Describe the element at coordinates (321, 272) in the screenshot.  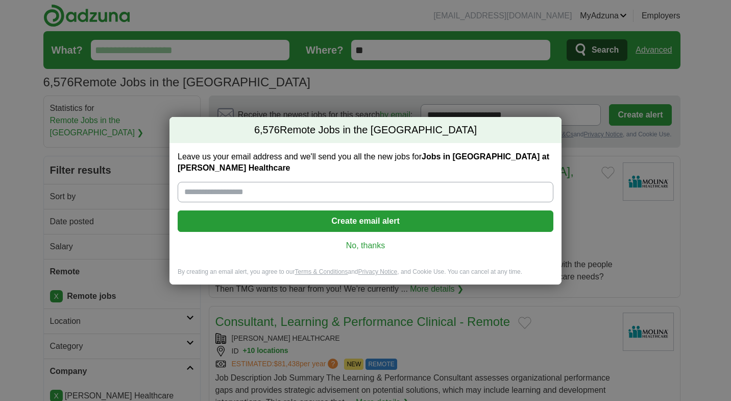
I see `a: Terms & Conditions` at that location.